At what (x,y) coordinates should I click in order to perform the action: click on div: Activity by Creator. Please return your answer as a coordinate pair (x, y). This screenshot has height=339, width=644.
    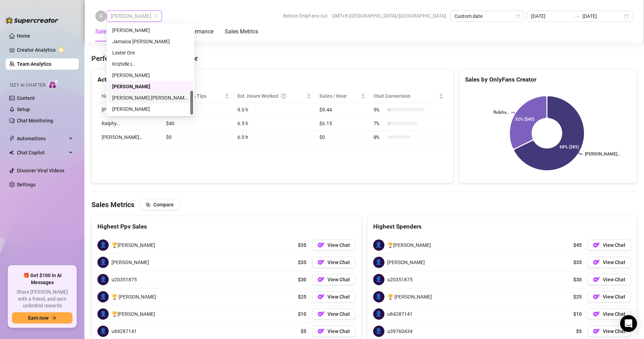
    Looking at the image, I should click on (272, 79).